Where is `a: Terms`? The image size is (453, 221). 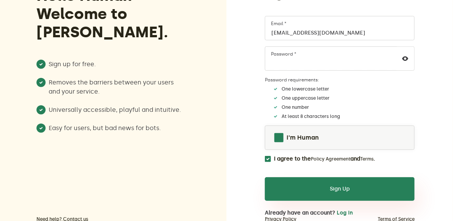
a: Terms is located at coordinates (367, 159).